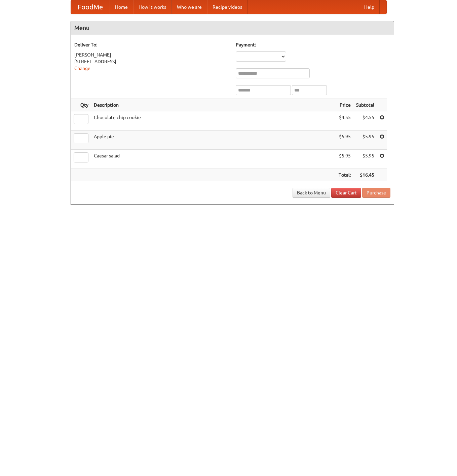 The image size is (457, 476). Describe the element at coordinates (189, 7) in the screenshot. I see `a: Who we are` at that location.